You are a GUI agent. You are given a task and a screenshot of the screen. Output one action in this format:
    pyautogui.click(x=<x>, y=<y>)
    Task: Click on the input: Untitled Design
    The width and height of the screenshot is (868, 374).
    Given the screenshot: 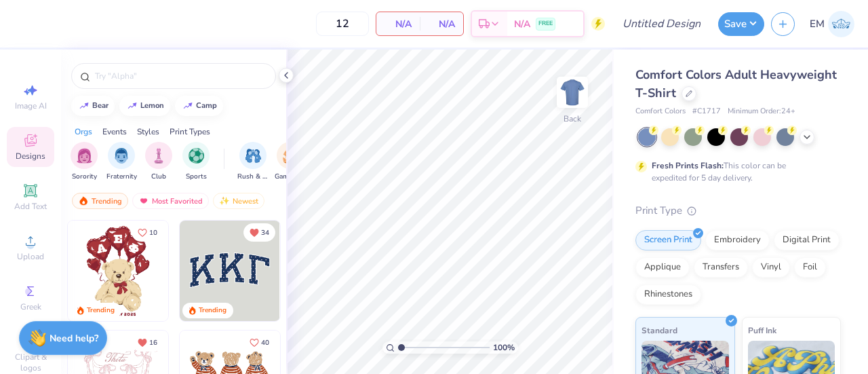 What is the action you would take?
    pyautogui.click(x=661, y=24)
    